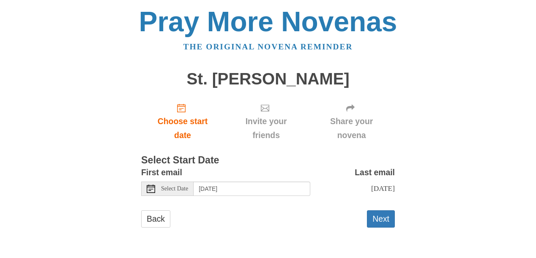 This screenshot has width=536, height=258. I want to click on h3: Select Start Date, so click(268, 161).